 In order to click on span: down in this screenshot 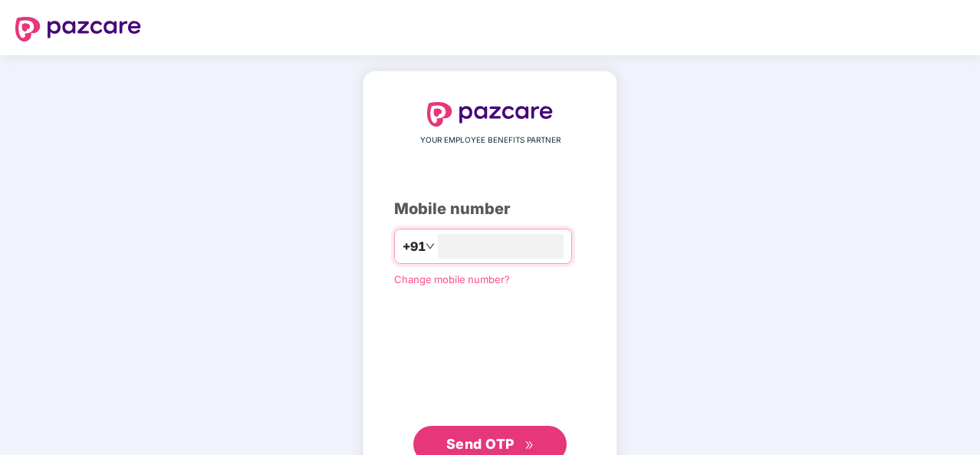, I will do `click(430, 246)`.